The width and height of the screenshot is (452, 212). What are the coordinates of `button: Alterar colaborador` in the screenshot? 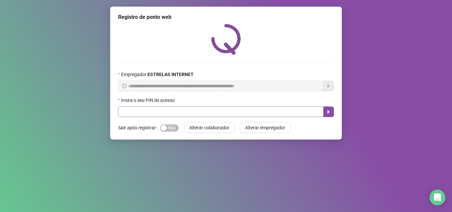 It's located at (209, 128).